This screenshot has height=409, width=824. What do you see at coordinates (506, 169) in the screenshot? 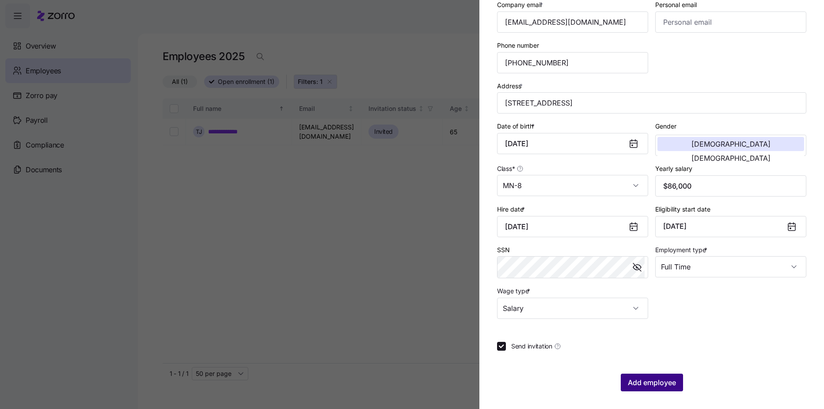
I see `span: Class *` at bounding box center [506, 169].